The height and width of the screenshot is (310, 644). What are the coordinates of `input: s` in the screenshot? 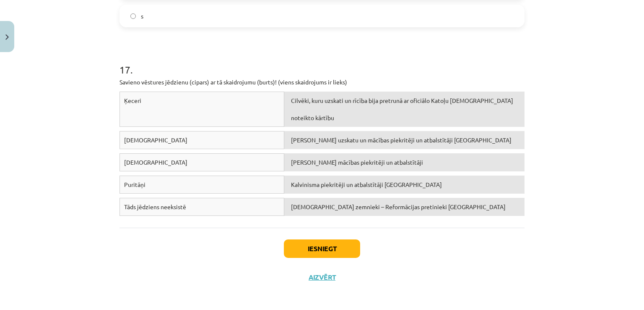 It's located at (133, 16).